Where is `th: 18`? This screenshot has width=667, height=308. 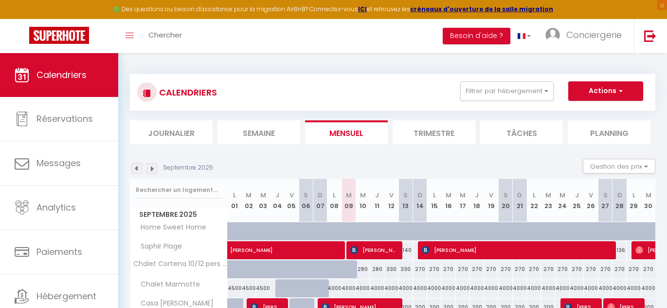 th: 18 is located at coordinates (477, 200).